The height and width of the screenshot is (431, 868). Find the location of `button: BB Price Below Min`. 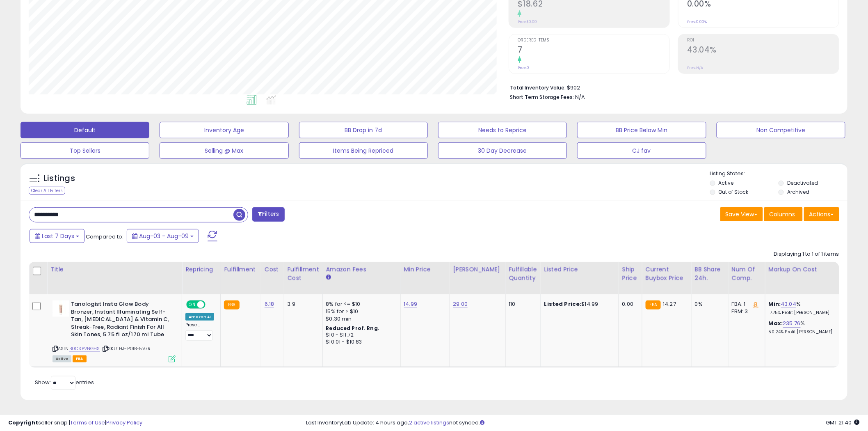

button: BB Price Below Min is located at coordinates (641, 130).